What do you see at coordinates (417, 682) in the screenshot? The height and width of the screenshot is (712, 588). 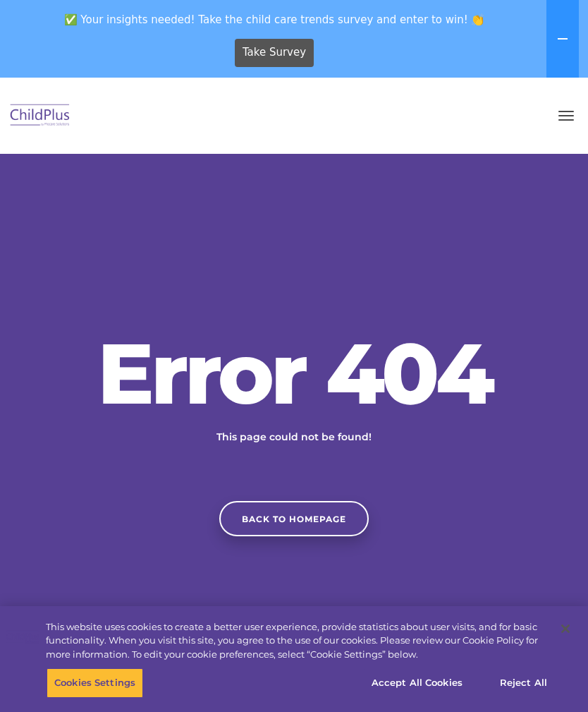 I see `button: Accept All Cookies` at bounding box center [417, 682].